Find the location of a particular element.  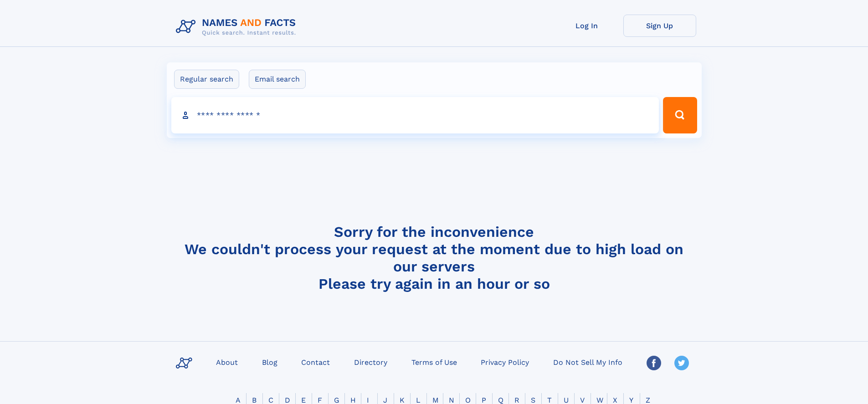

a: Terms of Use is located at coordinates (434, 361).